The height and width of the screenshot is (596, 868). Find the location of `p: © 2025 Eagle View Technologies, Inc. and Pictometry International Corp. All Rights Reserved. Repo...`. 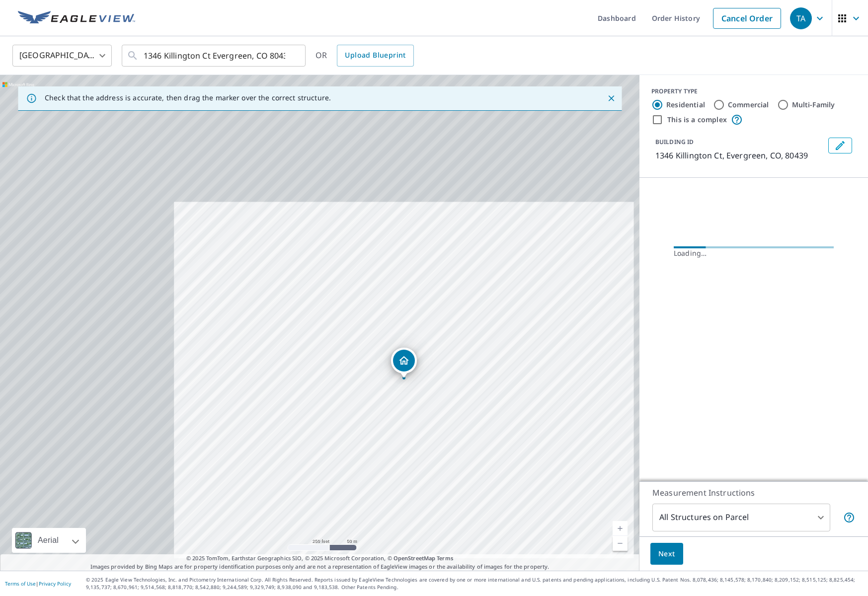

p: © 2025 Eagle View Technologies, Inc. and Pictometry International Corp. All Rights Reserved. Repo... is located at coordinates (475, 584).